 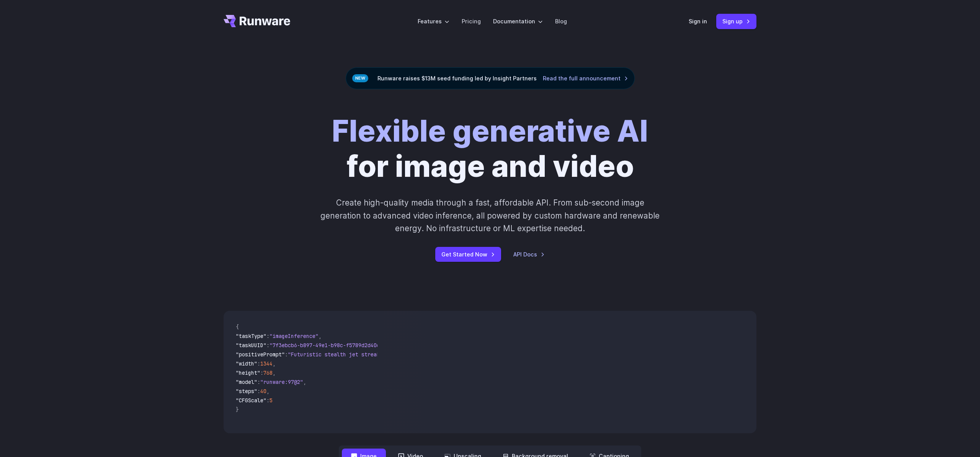 I want to click on span: 768, so click(x=268, y=373).